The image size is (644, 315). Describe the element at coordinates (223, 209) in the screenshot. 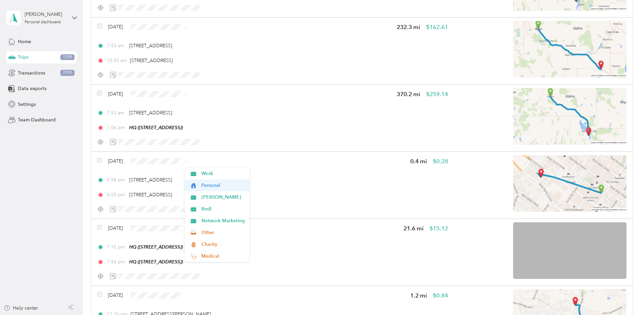

I see `span: Bndl` at that location.